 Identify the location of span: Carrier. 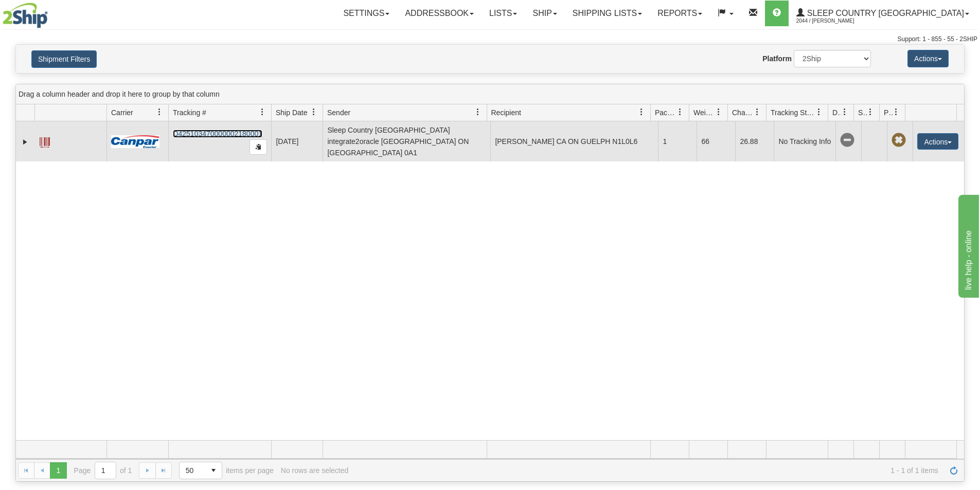
(122, 113).